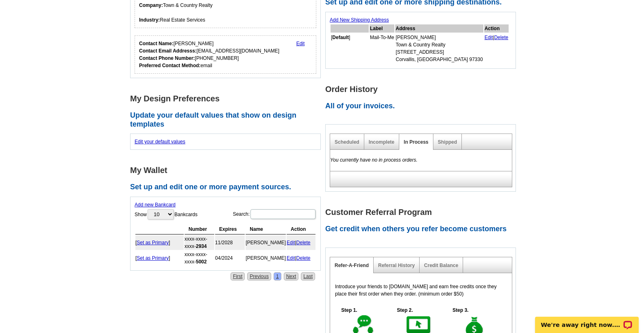 The height and width of the screenshot is (333, 644). What do you see at coordinates (382, 142) in the screenshot?
I see `a: Incomplete` at bounding box center [382, 142].